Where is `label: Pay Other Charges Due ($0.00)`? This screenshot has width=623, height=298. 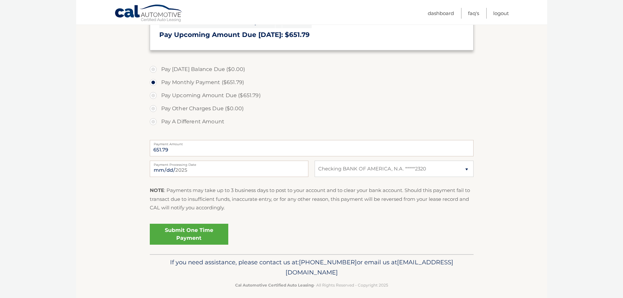 label: Pay Other Charges Due ($0.00) is located at coordinates (312, 109).